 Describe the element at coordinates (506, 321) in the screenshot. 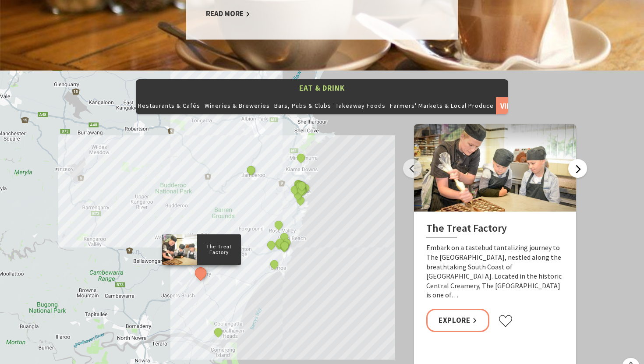

I see `button: Click to favourite The Treat Factory` at that location.